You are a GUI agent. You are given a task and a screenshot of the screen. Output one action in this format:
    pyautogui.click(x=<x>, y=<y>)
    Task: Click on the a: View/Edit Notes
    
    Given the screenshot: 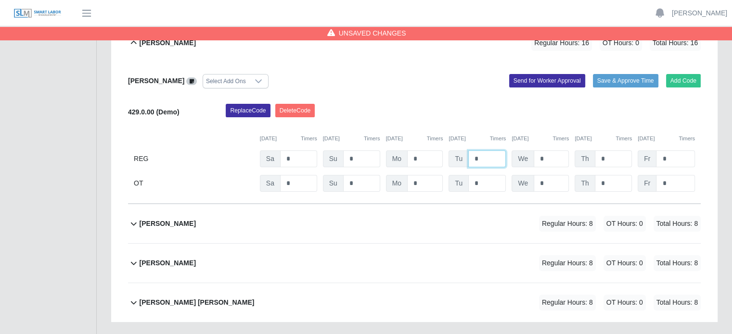 What is the action you would take?
    pyautogui.click(x=192, y=81)
    